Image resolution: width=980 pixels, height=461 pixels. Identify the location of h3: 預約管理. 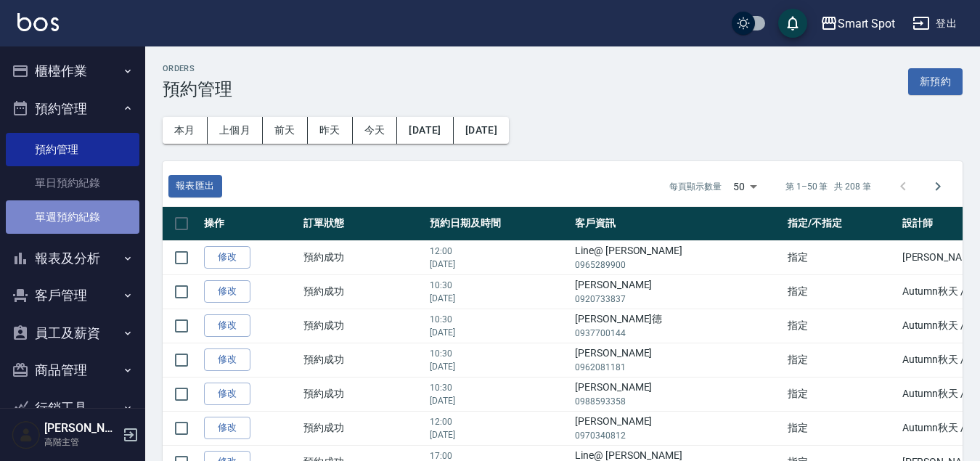
(197, 89).